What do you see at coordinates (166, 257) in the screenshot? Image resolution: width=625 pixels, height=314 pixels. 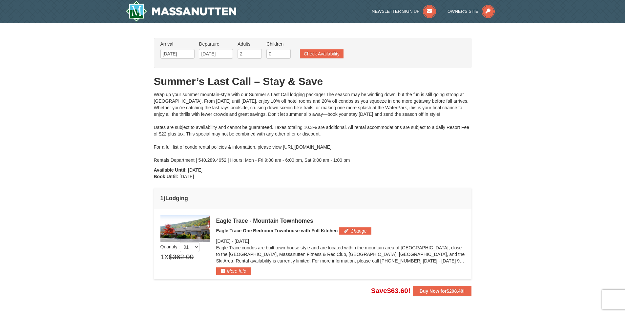 I see `span: X` at bounding box center [166, 257].